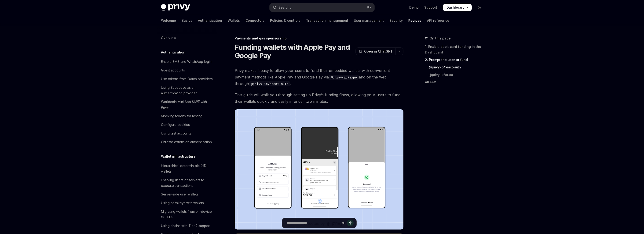 The height and width of the screenshot is (234, 644). What do you see at coordinates (396, 20) in the screenshot?
I see `a: Security` at bounding box center [396, 20].